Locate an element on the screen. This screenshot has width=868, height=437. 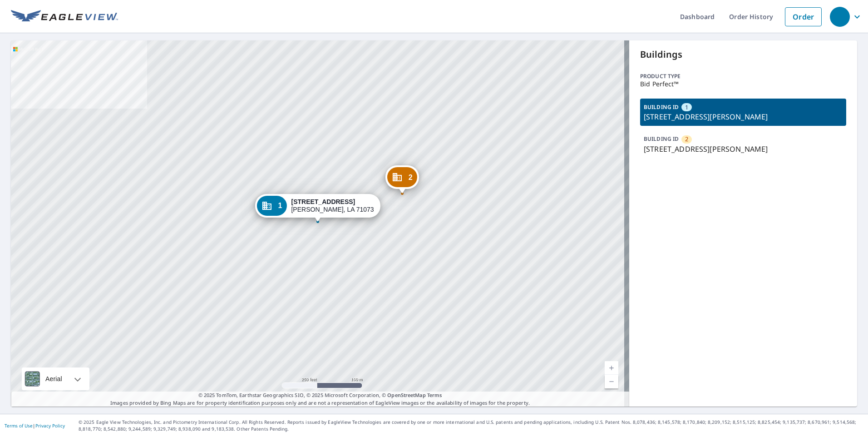
img: EV Logo is located at coordinates (65, 17).